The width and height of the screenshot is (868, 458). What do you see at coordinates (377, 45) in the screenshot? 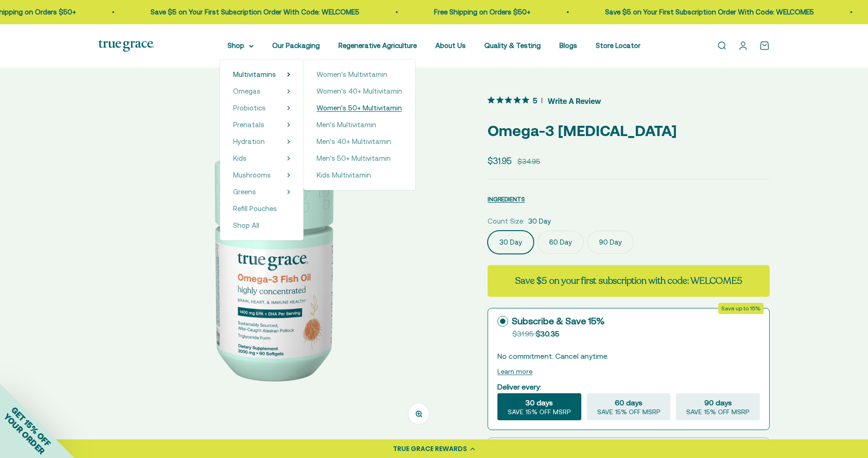
I see `a: Regenerative Agriculture` at bounding box center [377, 45].